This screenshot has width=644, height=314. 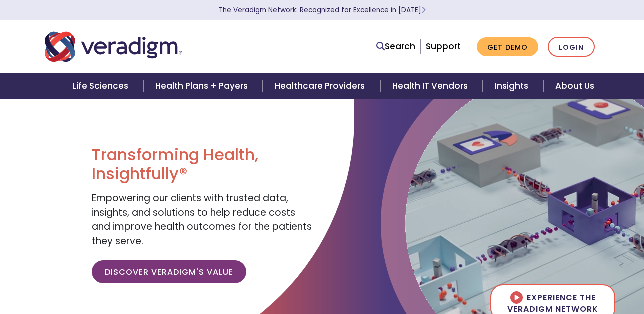 I want to click on a: Search, so click(x=396, y=46).